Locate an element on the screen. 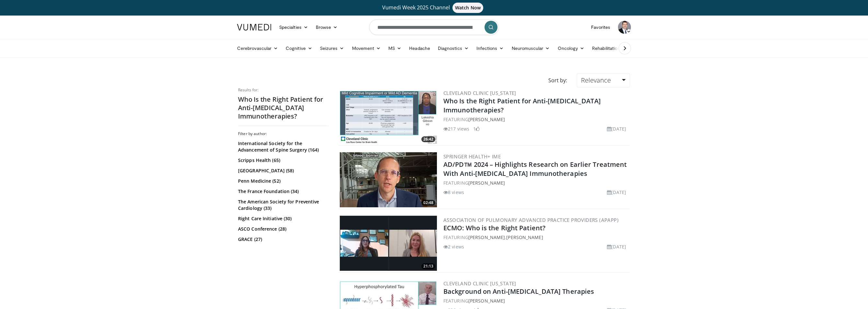 This screenshot has height=309, width=868. a: Association of Pulmonary Advanced Practice Providers (APAPP) is located at coordinates (531, 220).